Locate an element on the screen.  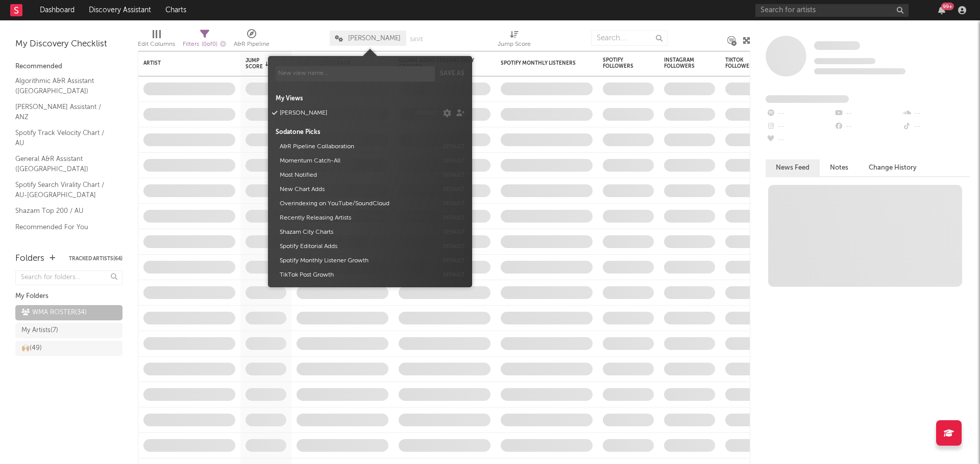
button: Shazam City Charts is located at coordinates (356, 232).